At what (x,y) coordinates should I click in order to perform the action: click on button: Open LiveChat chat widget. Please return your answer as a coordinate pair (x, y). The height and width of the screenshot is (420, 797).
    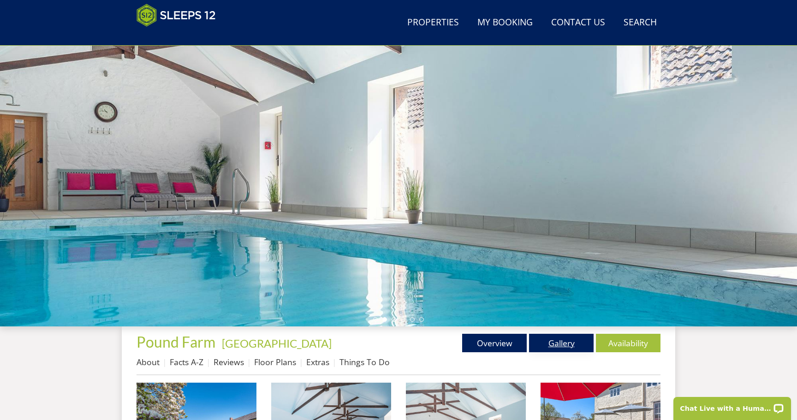
    Looking at the image, I should click on (112, 18).